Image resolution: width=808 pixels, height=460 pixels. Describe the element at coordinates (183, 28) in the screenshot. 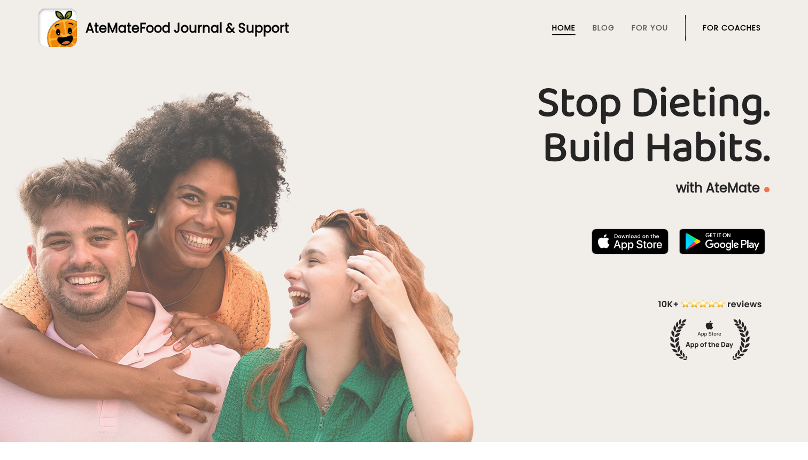

I see `div: AteMate` at that location.